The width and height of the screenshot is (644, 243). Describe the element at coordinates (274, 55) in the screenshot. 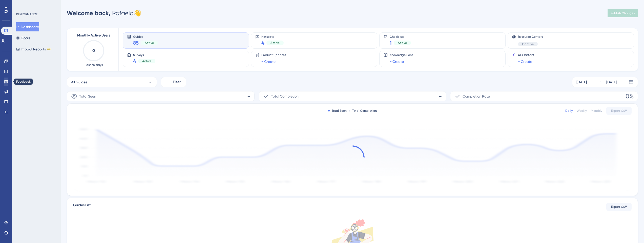

I see `span: Product Updates` at that location.